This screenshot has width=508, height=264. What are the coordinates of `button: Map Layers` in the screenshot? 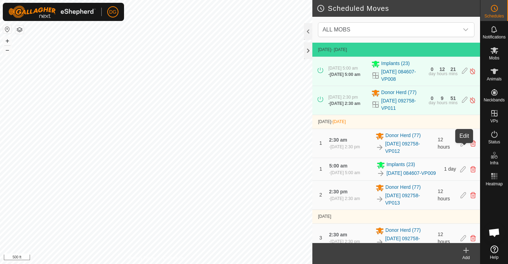 It's located at (20, 30).